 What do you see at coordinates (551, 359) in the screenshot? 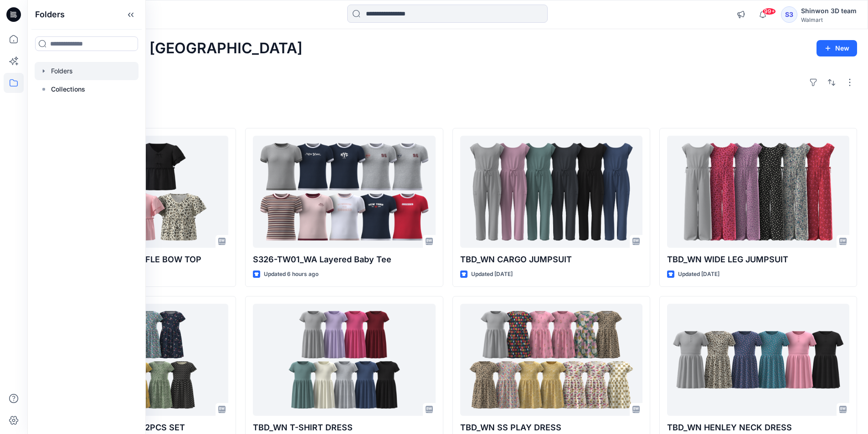
I see `a: TBD_WN SS PLAY DRESS` at bounding box center [551, 359].